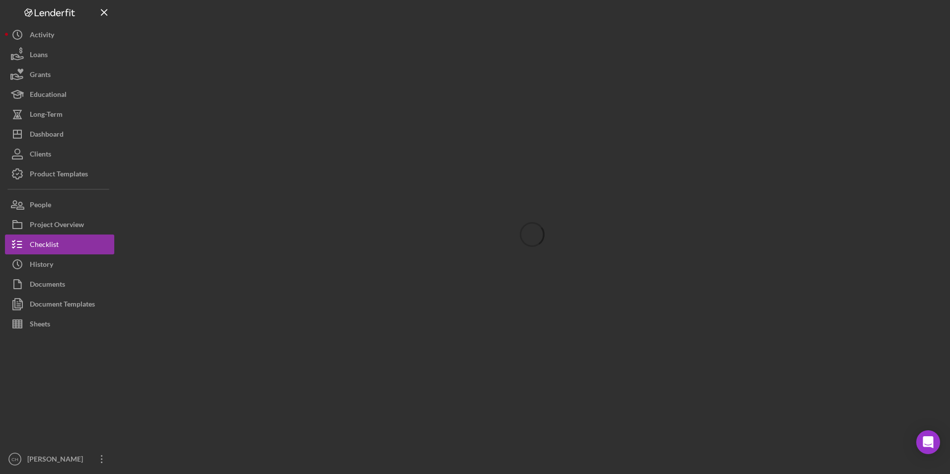 This screenshot has width=950, height=474. Describe the element at coordinates (60, 225) in the screenshot. I see `a: Project Overview` at that location.